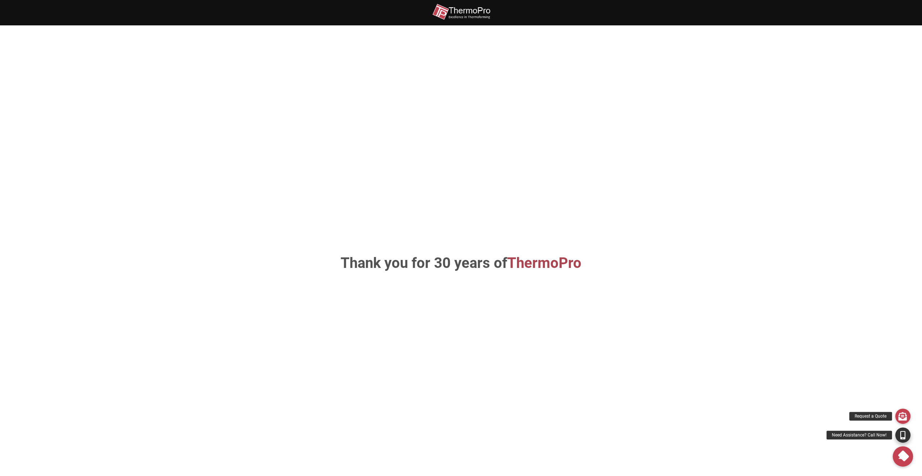 The height and width of the screenshot is (476, 922). I want to click on h1: Thank you for 30 years of, so click(461, 263).